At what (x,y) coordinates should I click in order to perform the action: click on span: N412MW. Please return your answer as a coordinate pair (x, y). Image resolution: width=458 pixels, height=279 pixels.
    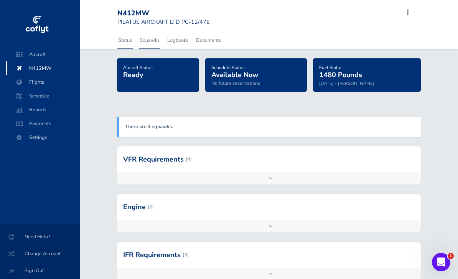
    Looking at the image, I should click on (43, 68).